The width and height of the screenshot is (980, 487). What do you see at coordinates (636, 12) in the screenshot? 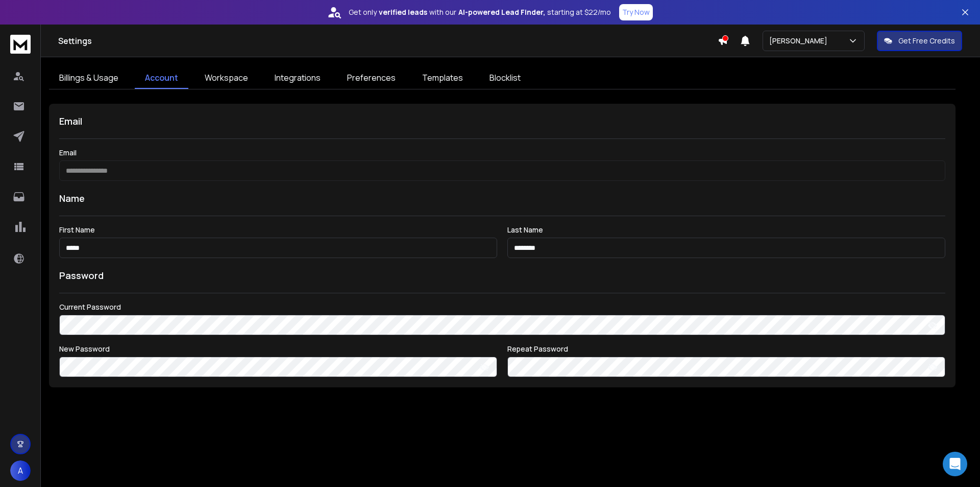
I see `button: Try Now` at bounding box center [636, 12].